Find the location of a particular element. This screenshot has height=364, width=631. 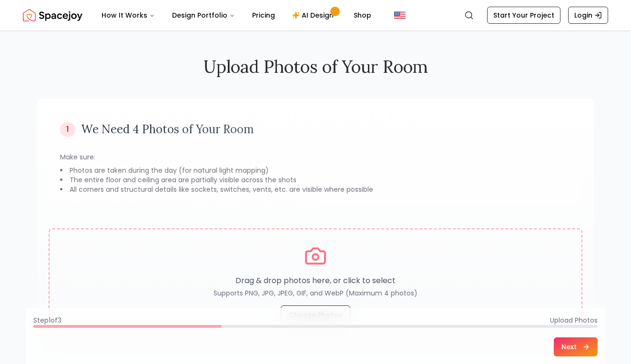

a: AI Design is located at coordinates (314, 15).